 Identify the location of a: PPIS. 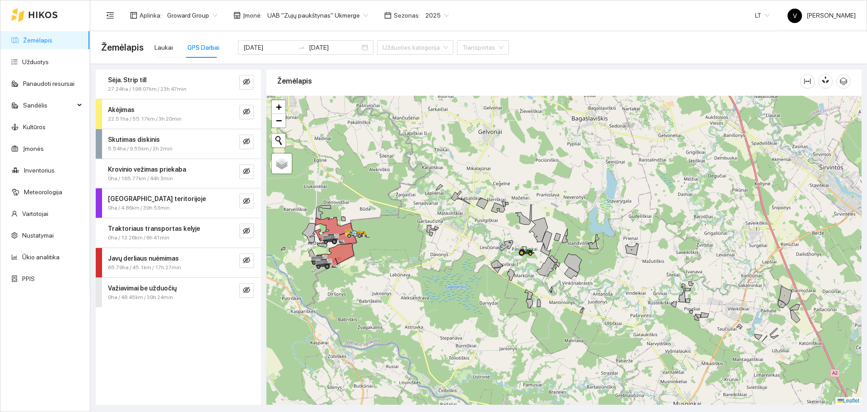
(28, 278).